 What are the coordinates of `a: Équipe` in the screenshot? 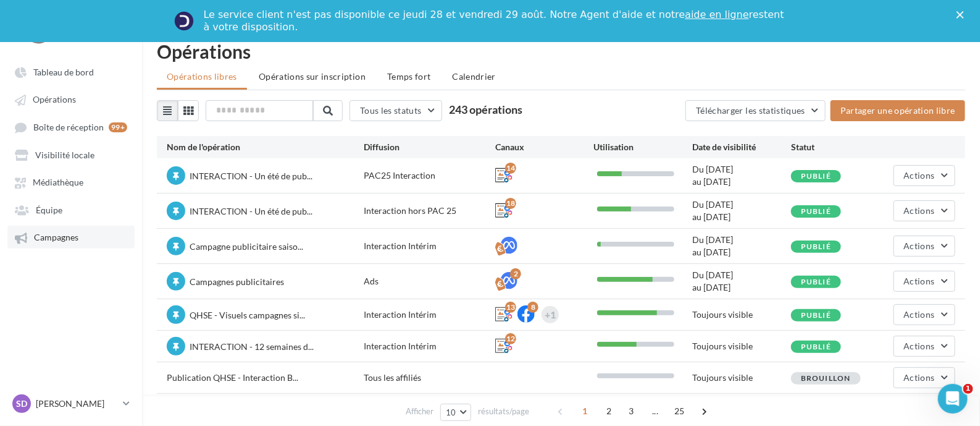 It's located at (71, 210).